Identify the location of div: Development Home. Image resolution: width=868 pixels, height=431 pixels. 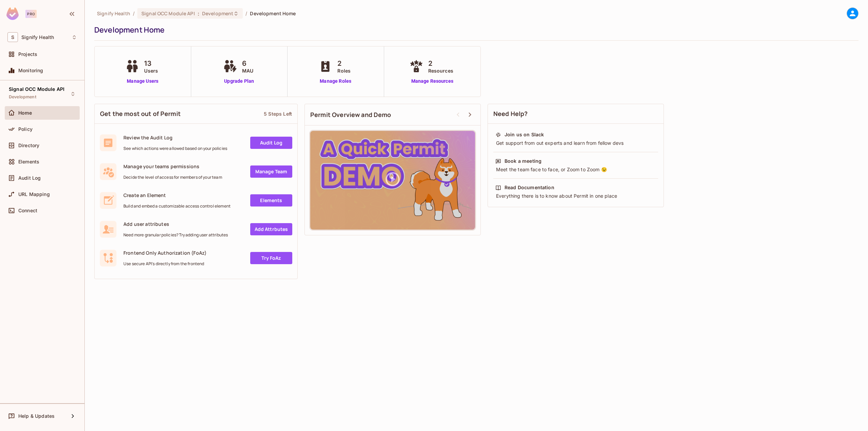
(475, 30).